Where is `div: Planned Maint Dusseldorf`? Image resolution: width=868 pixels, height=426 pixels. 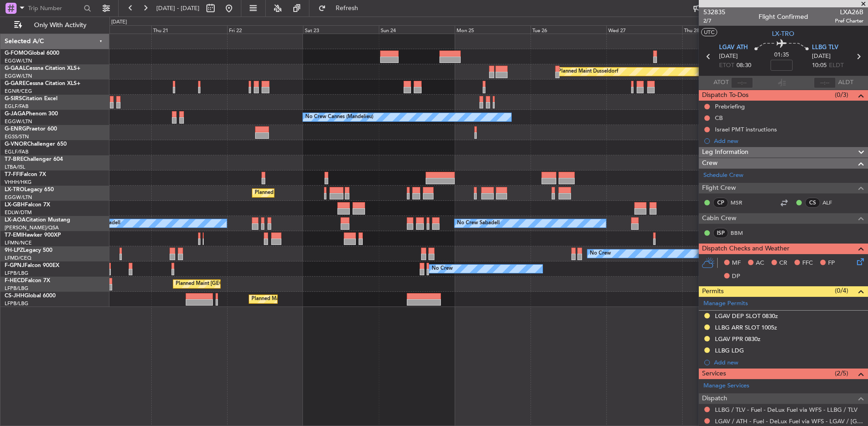 div: Planned Maint Dusseldorf is located at coordinates (588, 71).